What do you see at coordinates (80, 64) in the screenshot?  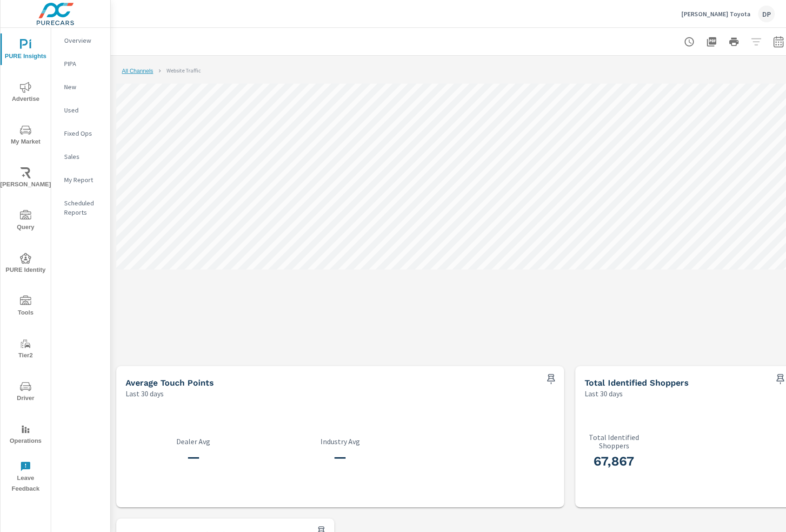 I see `div: PIPA` at bounding box center [80, 64].